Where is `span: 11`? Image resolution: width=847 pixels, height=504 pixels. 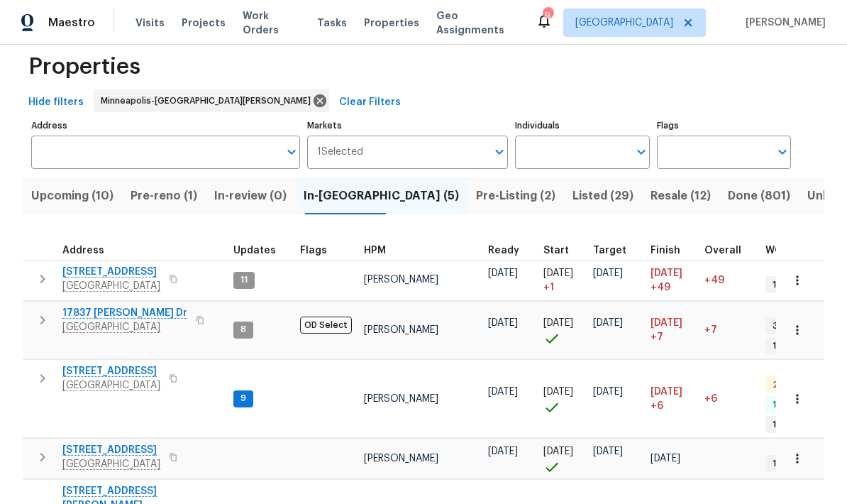
span: 11 is located at coordinates (244, 280).